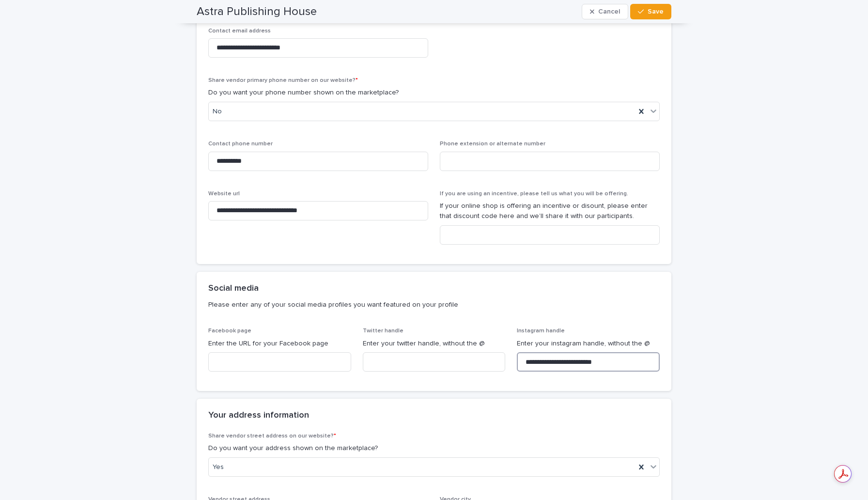  What do you see at coordinates (283, 80) in the screenshot?
I see `span: Share vendor primary phone number on our website?` at bounding box center [283, 80].